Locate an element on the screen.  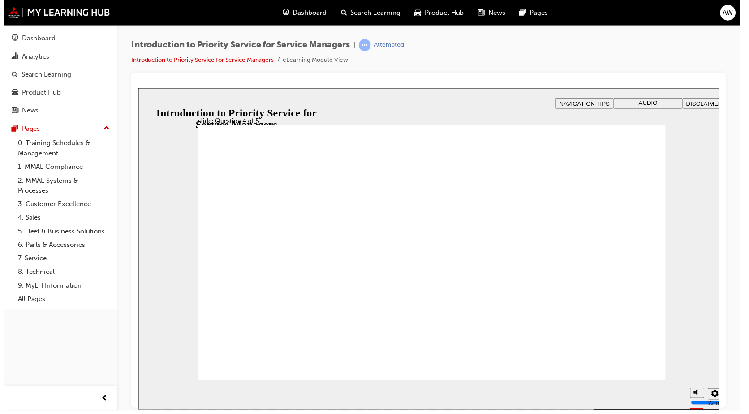
label: Zoom to fit is located at coordinates (583, 325).